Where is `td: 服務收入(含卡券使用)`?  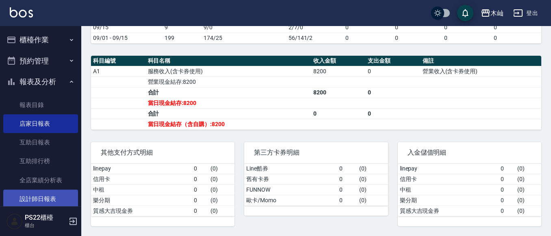 td: 服務收入(含卡券使用) is located at coordinates (228, 71).